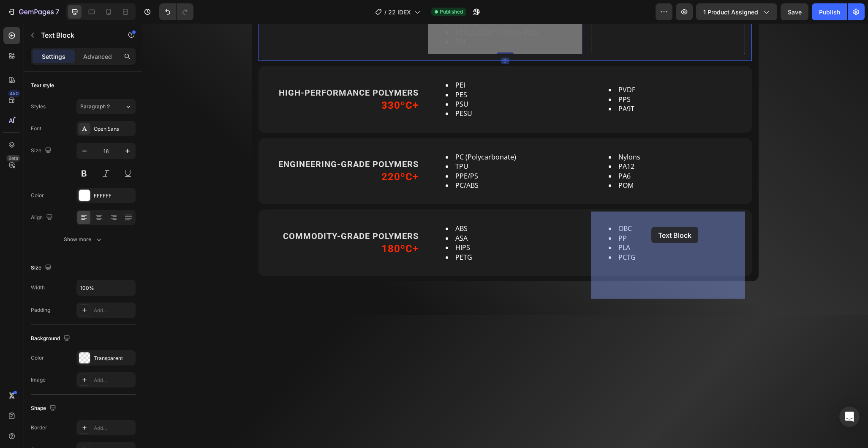  What do you see at coordinates (83, 239) in the screenshot?
I see `div: Show more` at bounding box center [83, 239].